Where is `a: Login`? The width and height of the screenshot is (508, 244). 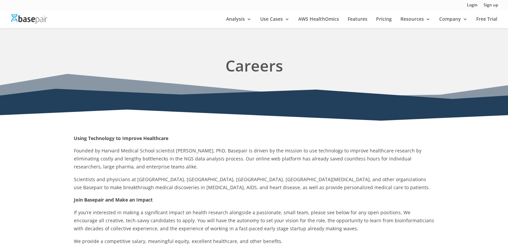 a: Login is located at coordinates (472, 6).